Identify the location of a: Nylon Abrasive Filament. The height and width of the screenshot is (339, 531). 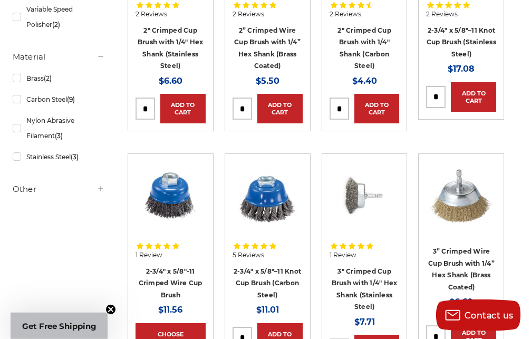
(59, 128).